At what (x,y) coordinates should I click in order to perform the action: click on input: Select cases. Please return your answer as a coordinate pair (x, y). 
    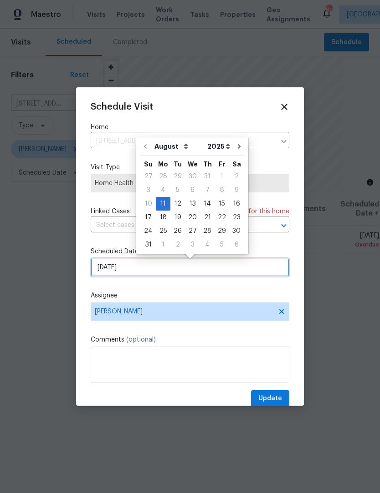
    Looking at the image, I should click on (177, 225).